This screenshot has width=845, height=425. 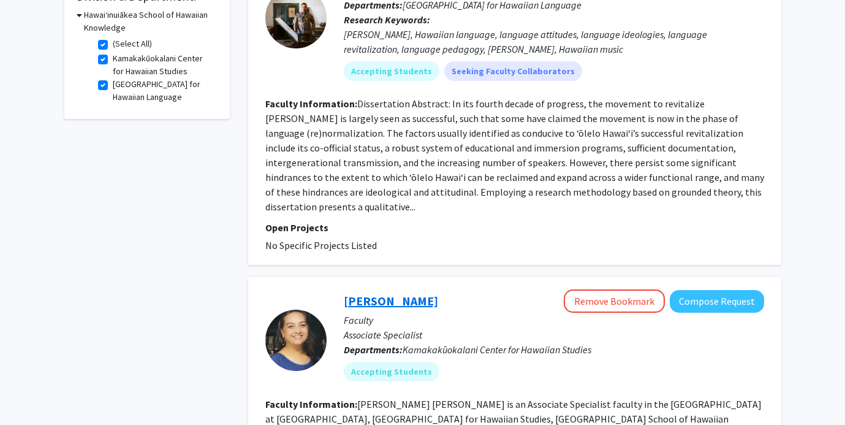 What do you see at coordinates (373, 349) in the screenshot?
I see `b: Departments:` at bounding box center [373, 349].